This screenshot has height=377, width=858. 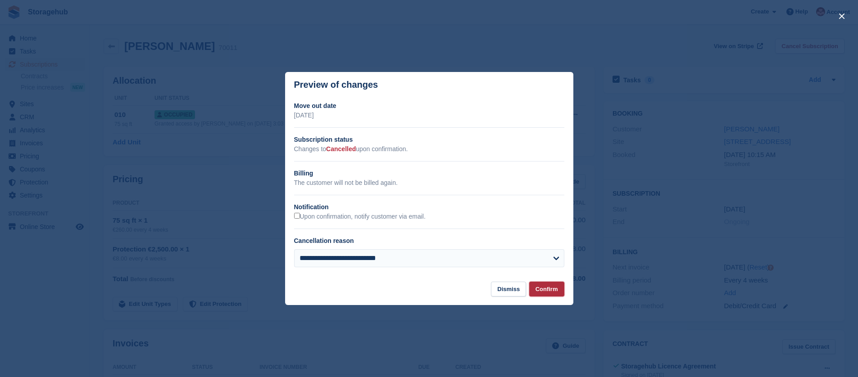 I want to click on h2: Notification, so click(x=429, y=207).